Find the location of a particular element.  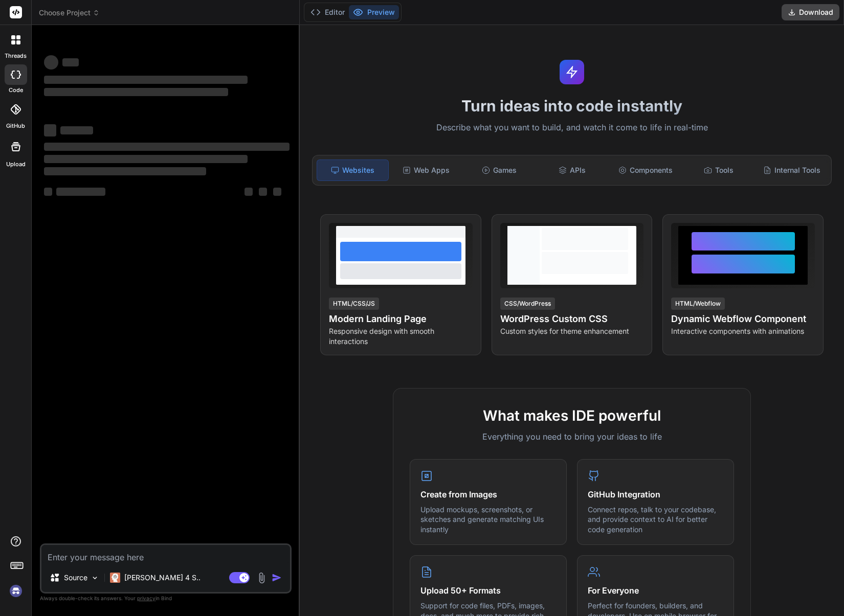

h4: GitHub Integration is located at coordinates (655, 494).